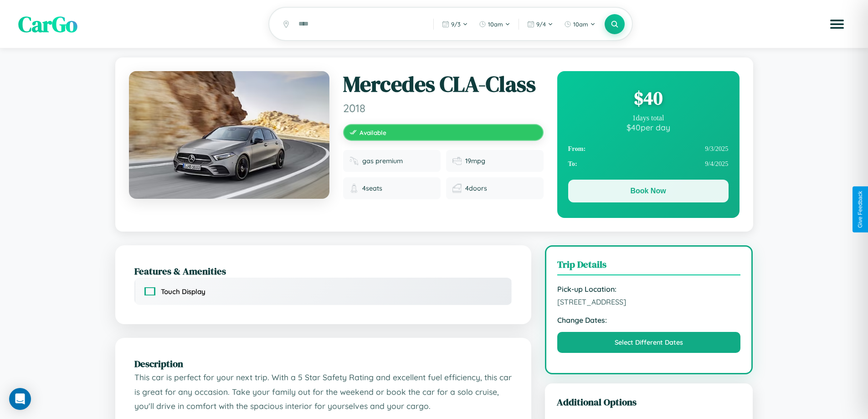  What do you see at coordinates (48, 24) in the screenshot?
I see `span: CarGo` at bounding box center [48, 24].